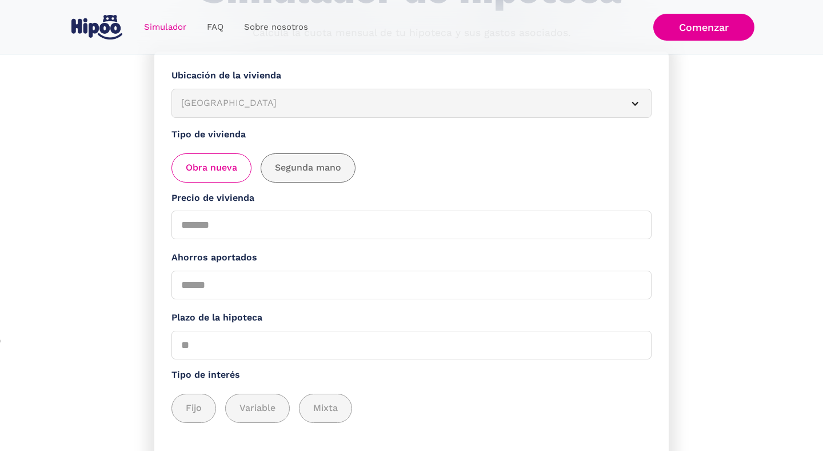 The height and width of the screenshot is (451, 823). What do you see at coordinates (165, 27) in the screenshot?
I see `a: Simulador` at bounding box center [165, 27].